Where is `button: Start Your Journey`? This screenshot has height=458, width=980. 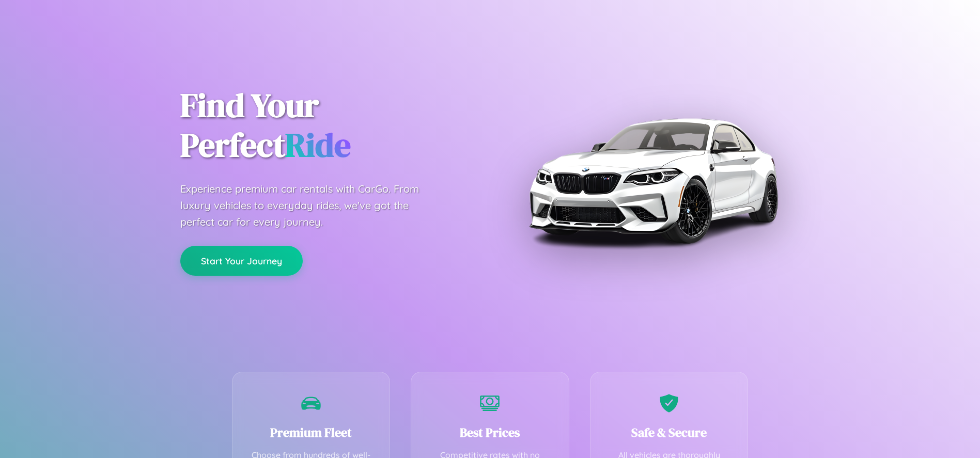
button: Start Your Journey is located at coordinates (241, 261).